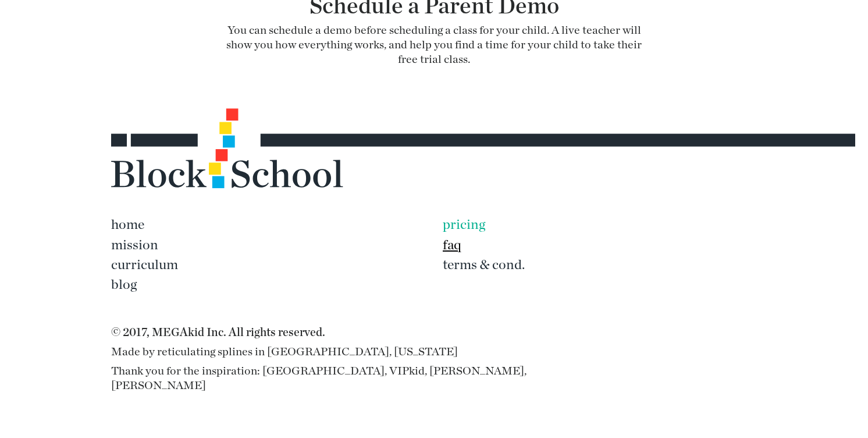 This screenshot has height=438, width=868. I want to click on a: home, so click(268, 224).